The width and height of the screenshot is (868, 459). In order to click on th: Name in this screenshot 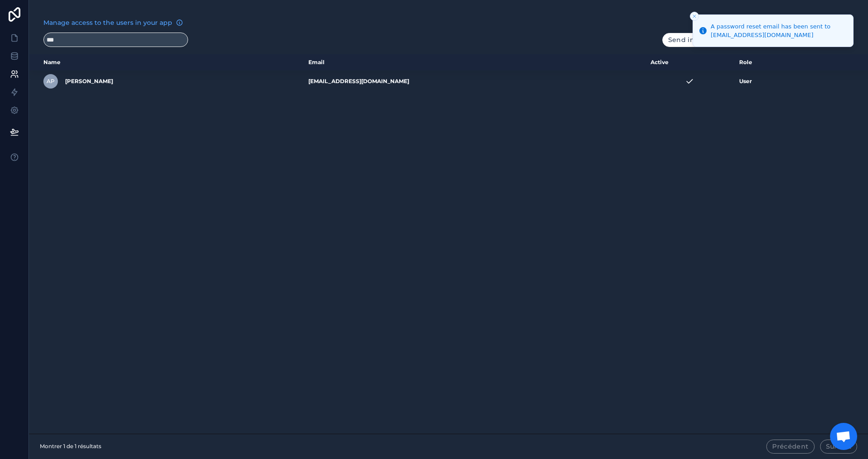, I will do `click(166, 62)`.